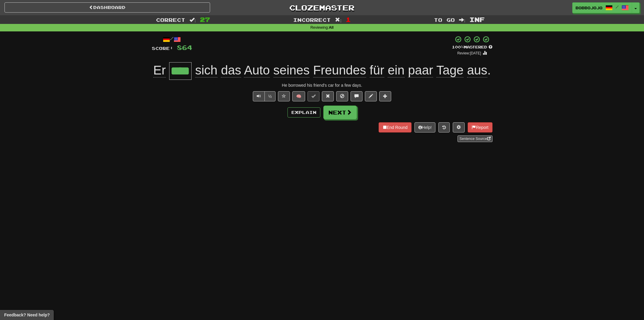  Describe the element at coordinates (163, 48) in the screenshot. I see `span: Score:` at that location.